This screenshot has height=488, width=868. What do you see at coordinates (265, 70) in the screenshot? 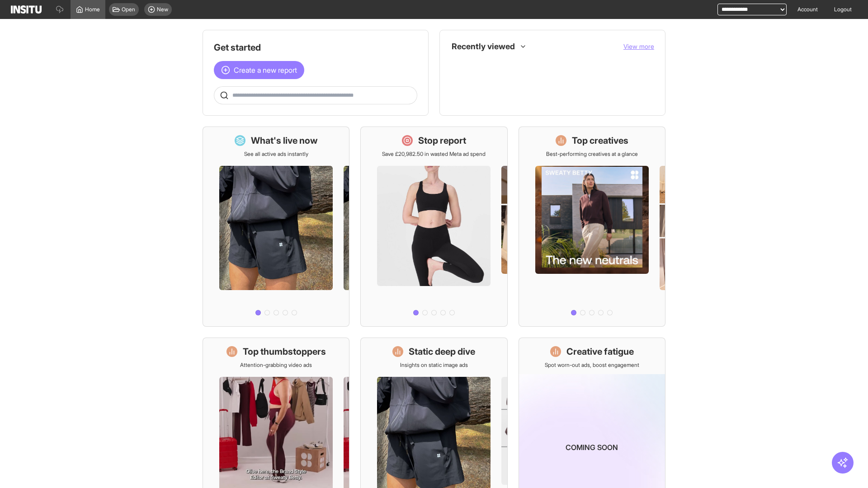
I see `span: Create a new report` at bounding box center [265, 70].